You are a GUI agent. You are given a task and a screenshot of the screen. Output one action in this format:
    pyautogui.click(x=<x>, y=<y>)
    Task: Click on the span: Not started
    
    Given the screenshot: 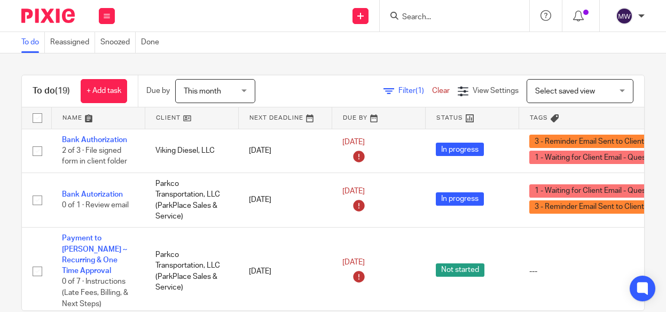 What is the action you would take?
    pyautogui.click(x=460, y=270)
    